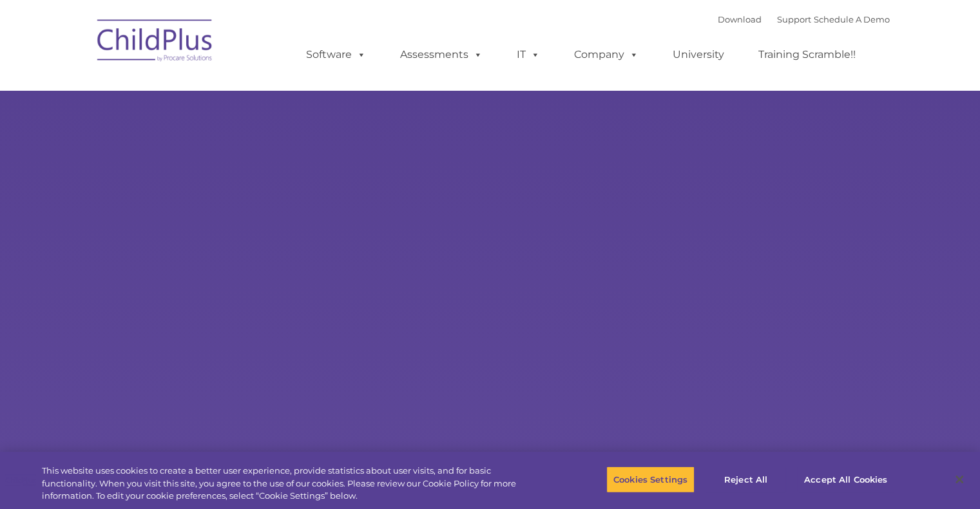  Describe the element at coordinates (606, 55) in the screenshot. I see `a: Company` at that location.